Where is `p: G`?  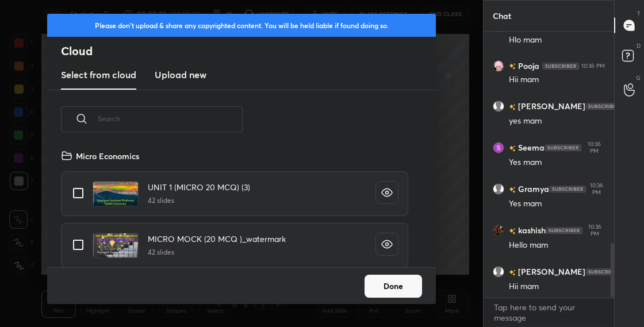 p: G is located at coordinates (638, 77).